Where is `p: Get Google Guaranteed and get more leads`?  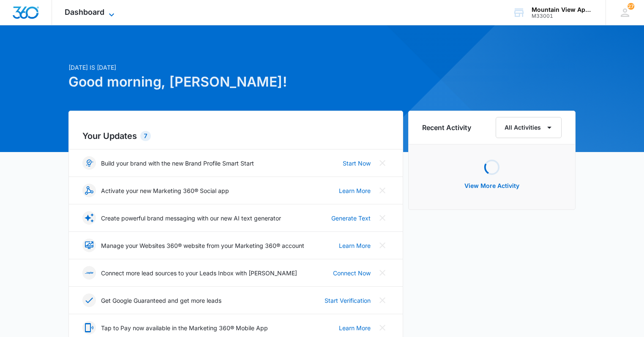 p: Get Google Guaranteed and get more leads is located at coordinates (161, 300).